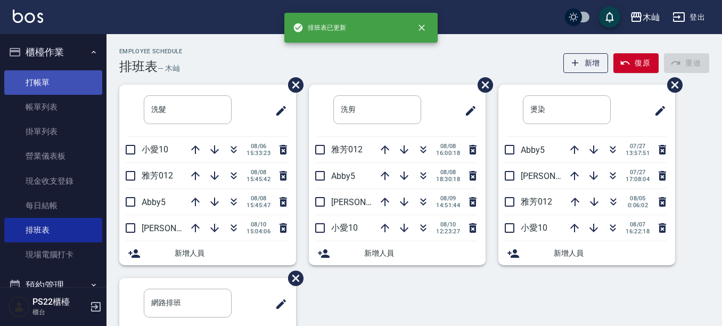 This screenshot has height=326, width=722. What do you see at coordinates (151, 51) in the screenshot?
I see `h2: Employee Schedule` at bounding box center [151, 51].